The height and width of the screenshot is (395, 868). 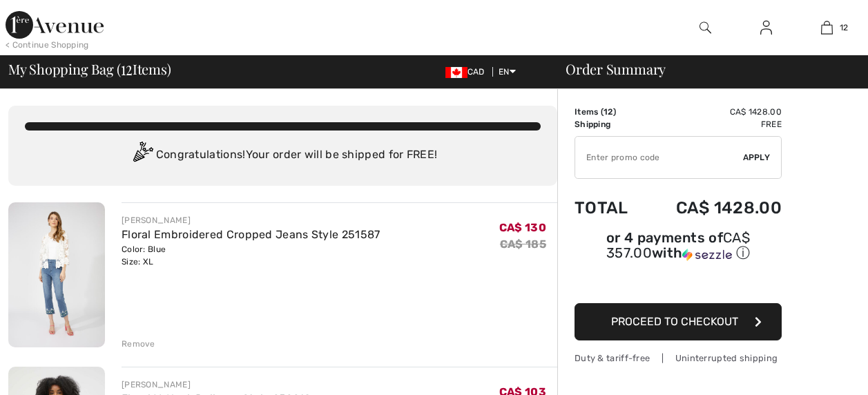 I want to click on div: Color: Blue Size: XL, so click(x=250, y=256).